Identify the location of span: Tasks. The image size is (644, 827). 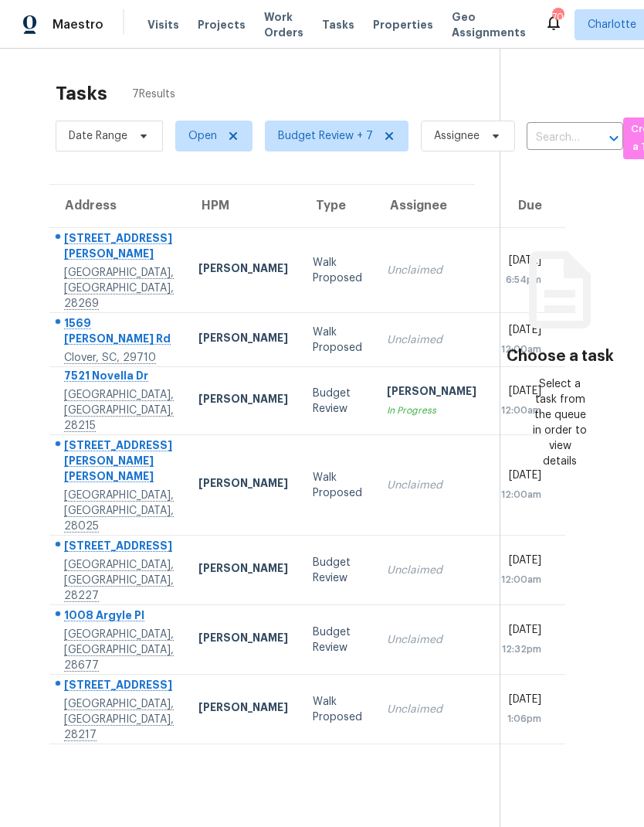
(338, 25).